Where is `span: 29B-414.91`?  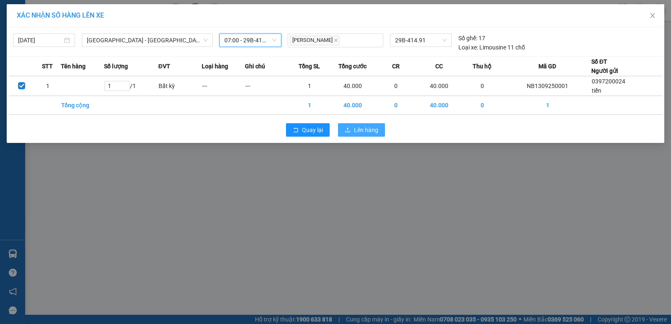
span: 29B-414.91 is located at coordinates (421, 40).